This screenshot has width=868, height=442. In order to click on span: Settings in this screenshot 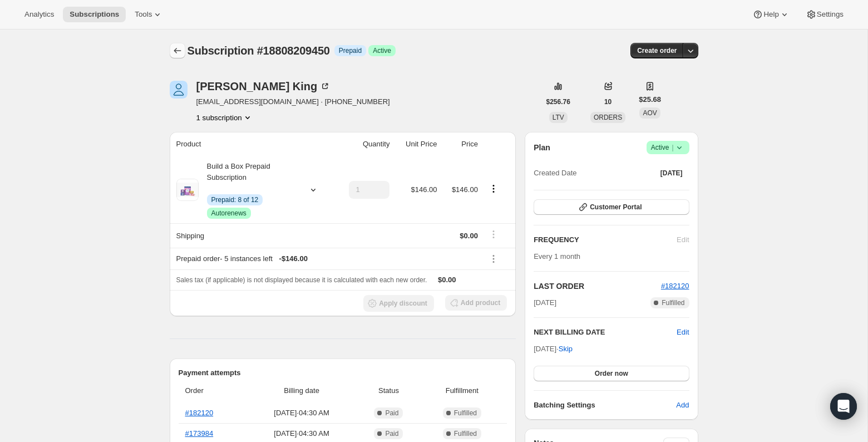, I will do `click(830, 14)`.